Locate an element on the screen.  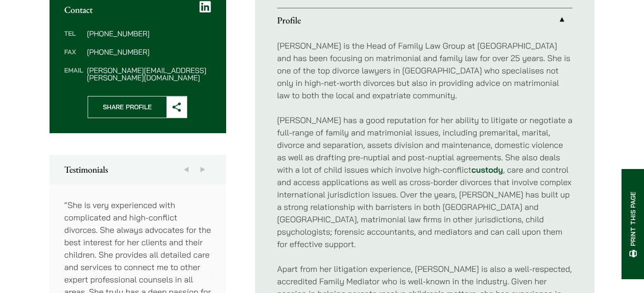
h2: Contact is located at coordinates (137, 10).